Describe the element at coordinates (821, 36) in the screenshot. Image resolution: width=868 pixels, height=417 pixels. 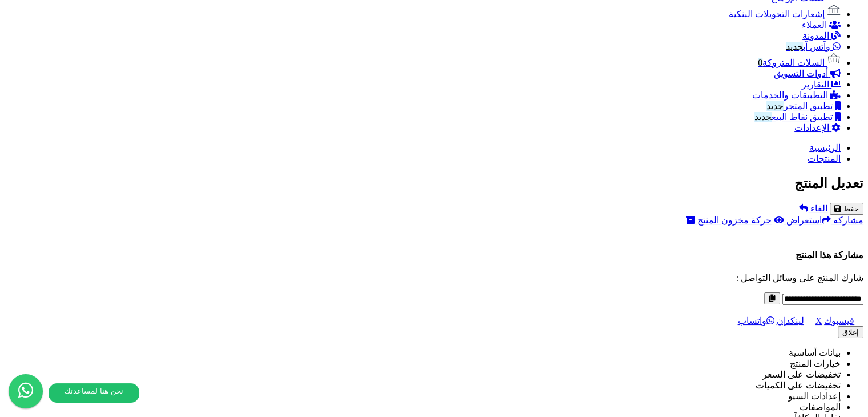
I see `a: المدونة` at that location.